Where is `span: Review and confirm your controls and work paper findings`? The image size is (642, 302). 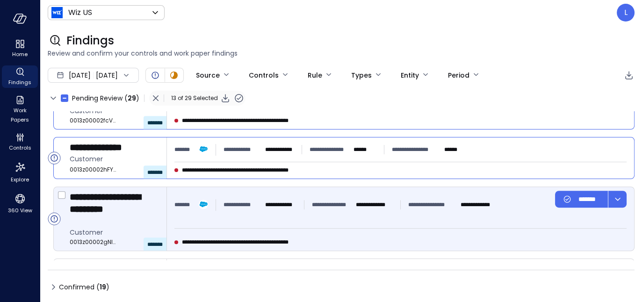 span: Review and confirm your controls and work paper findings is located at coordinates (341, 53).